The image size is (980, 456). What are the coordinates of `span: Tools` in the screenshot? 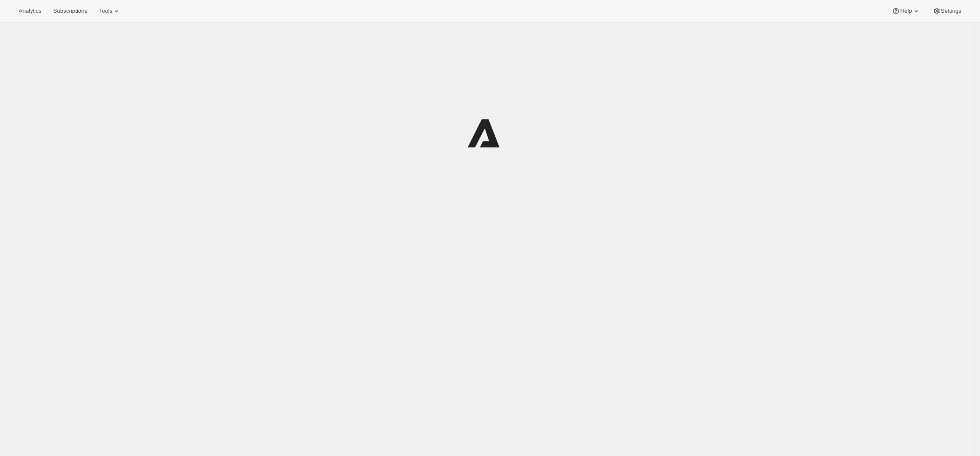 It's located at (105, 11).